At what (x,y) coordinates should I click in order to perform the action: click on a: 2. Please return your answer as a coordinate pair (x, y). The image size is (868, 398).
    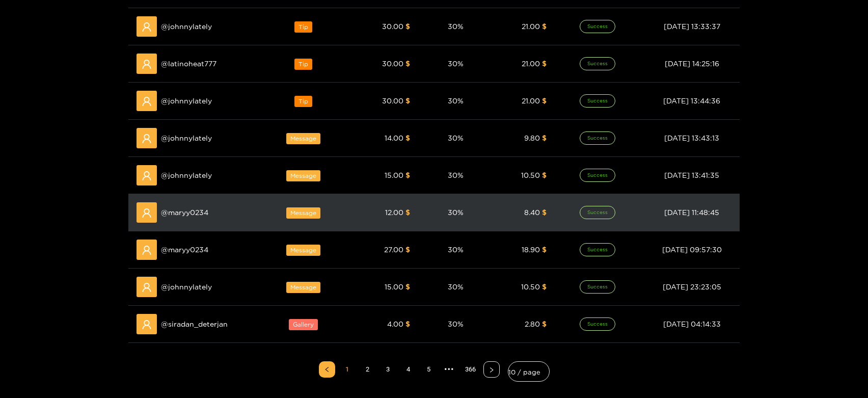
    Looking at the image, I should click on (368, 369).